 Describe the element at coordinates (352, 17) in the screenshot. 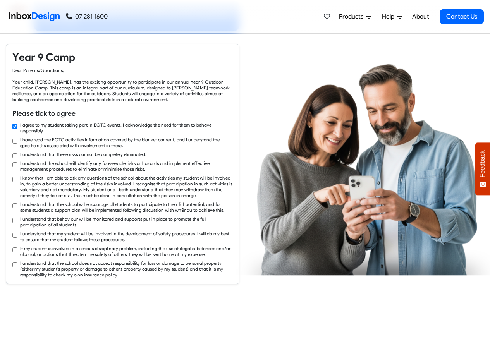

I see `span: Products` at that location.